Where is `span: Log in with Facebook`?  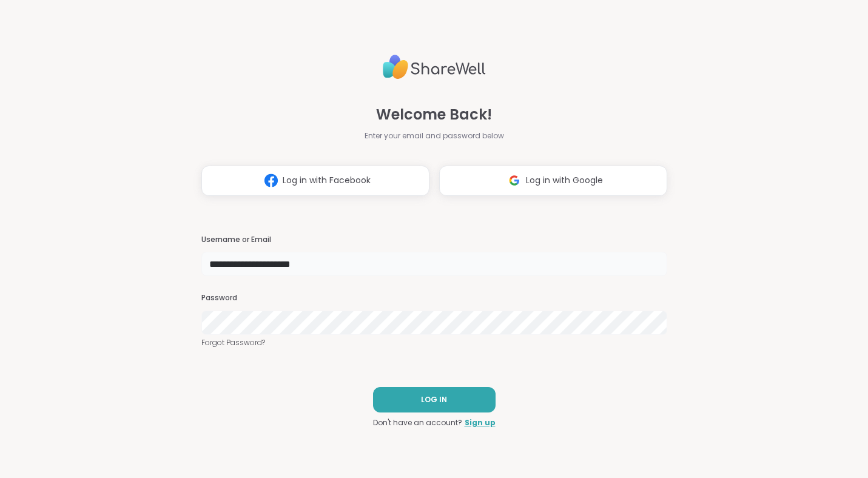 span: Log in with Facebook is located at coordinates (326, 181).